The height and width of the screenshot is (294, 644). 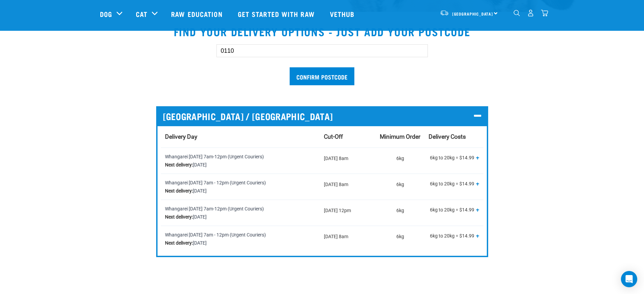 What do you see at coordinates (322, 76) in the screenshot?
I see `input: Confirm postcode` at bounding box center [322, 76].